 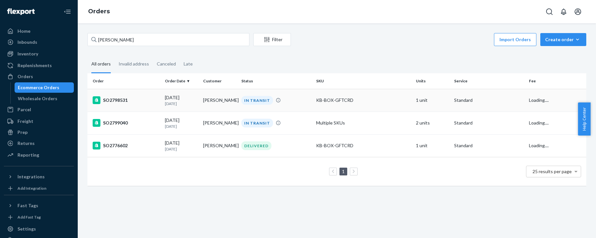 What do you see at coordinates (168, 40) in the screenshot?
I see `input: Search orders` at bounding box center [168, 40].